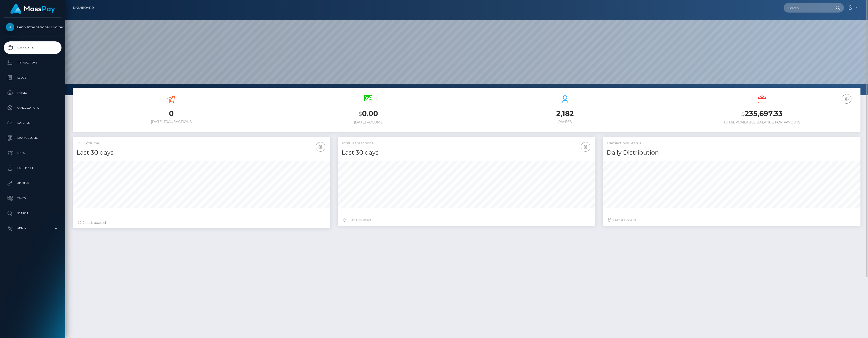  What do you see at coordinates (33, 198) in the screenshot?
I see `p: Taxes` at bounding box center [33, 198].